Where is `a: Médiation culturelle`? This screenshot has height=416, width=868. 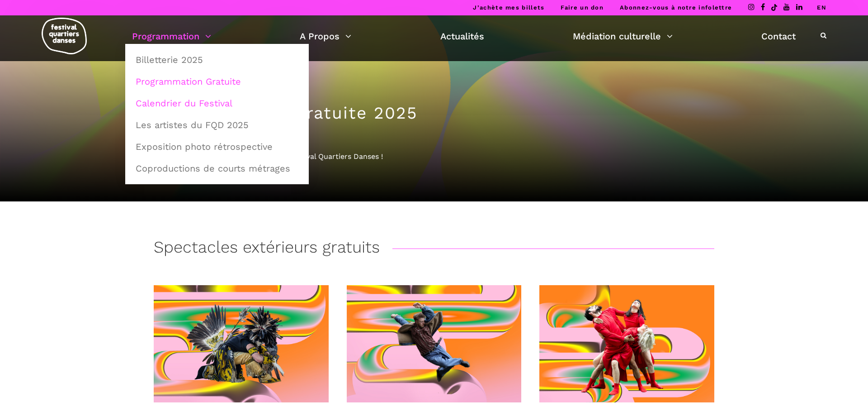
a: Médiation culturelle is located at coordinates (623, 36).